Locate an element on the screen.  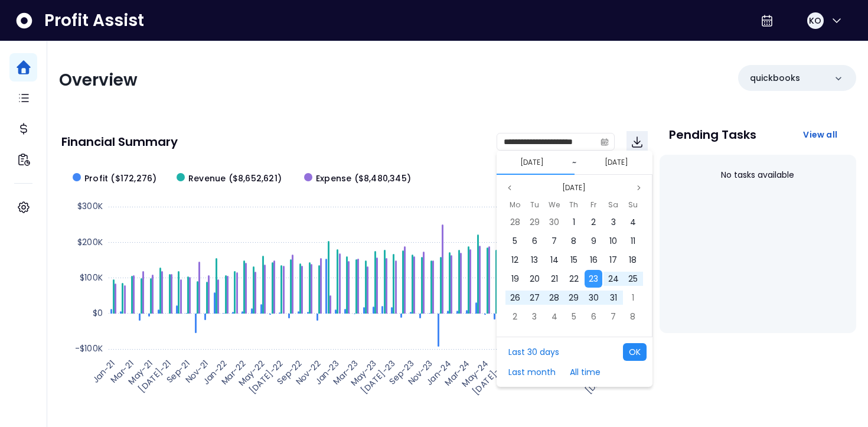
div: 20 Oct 2020 is located at coordinates (534, 279).